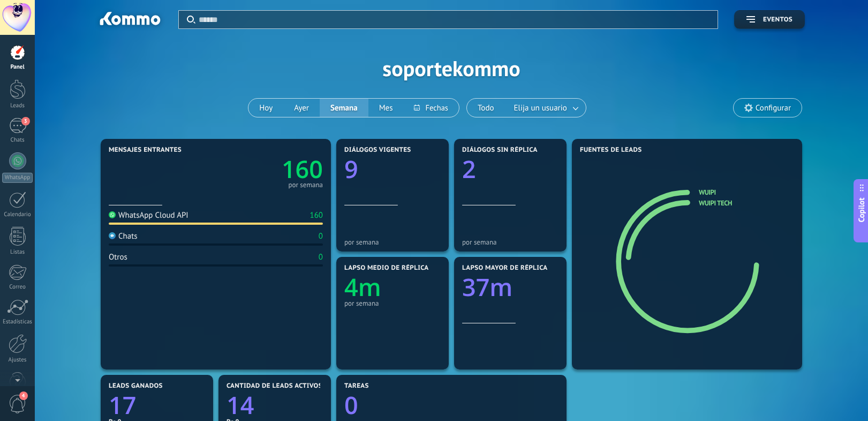 Image resolution: width=868 pixels, height=421 pixels. Describe the element at coordinates (386, 107) in the screenshot. I see `button: Mes` at that location.